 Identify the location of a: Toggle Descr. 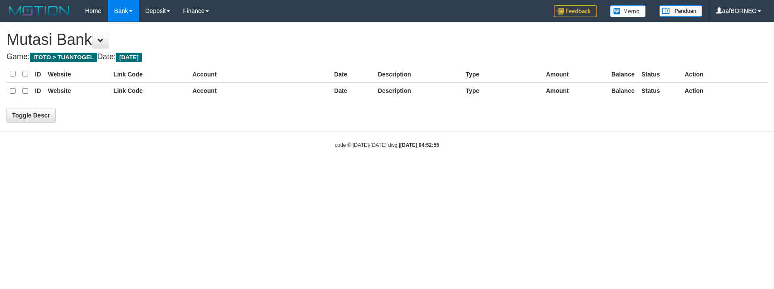
(31, 115).